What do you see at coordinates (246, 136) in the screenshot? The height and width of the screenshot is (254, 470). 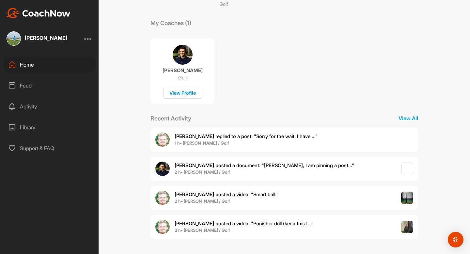 I see `span: replied to a post : "Sorry for the wait. I have ..."` at bounding box center [246, 136].